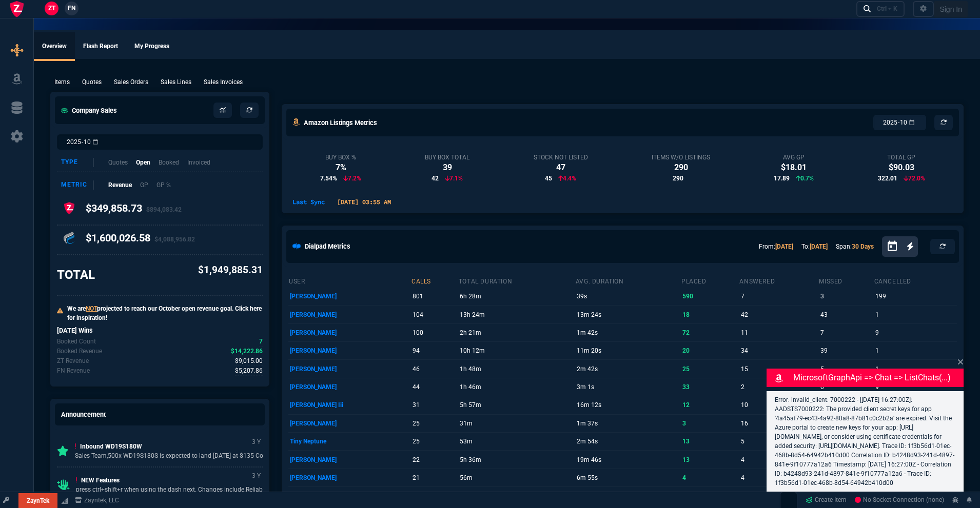  Describe the element at coordinates (140, 240) in the screenshot. I see `h4: $1,600,026.58` at that location.